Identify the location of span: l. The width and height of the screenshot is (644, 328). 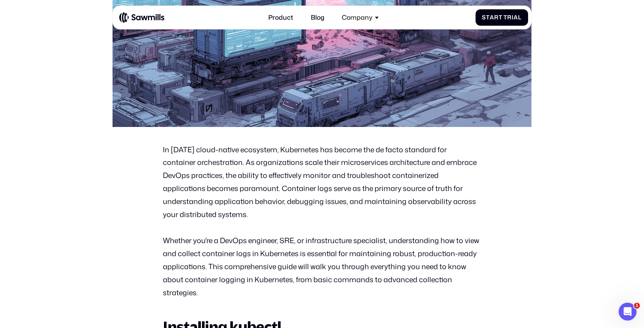
(520, 18).